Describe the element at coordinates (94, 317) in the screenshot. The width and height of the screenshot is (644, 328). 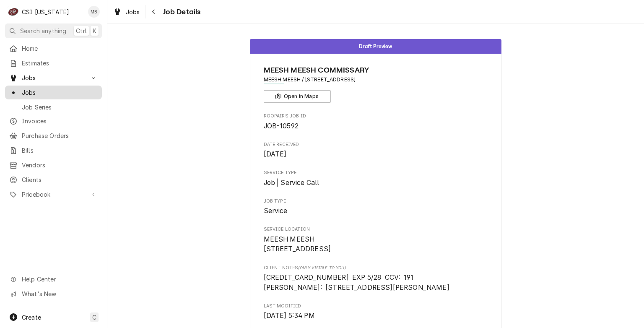
I see `span: C` at that location.